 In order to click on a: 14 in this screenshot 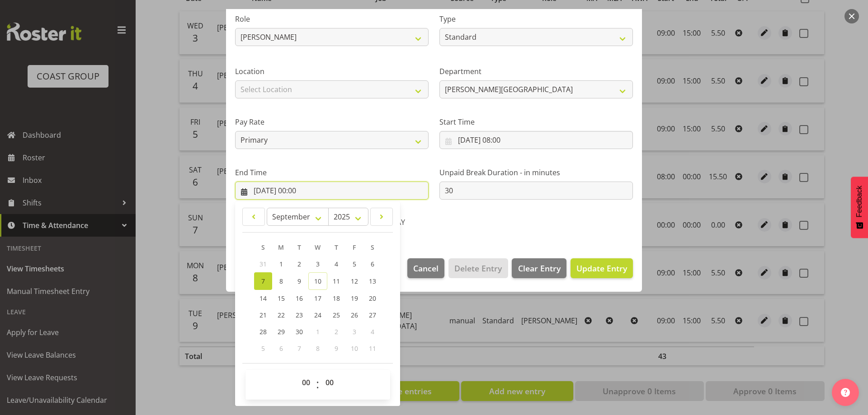, I will do `click(263, 298)`.